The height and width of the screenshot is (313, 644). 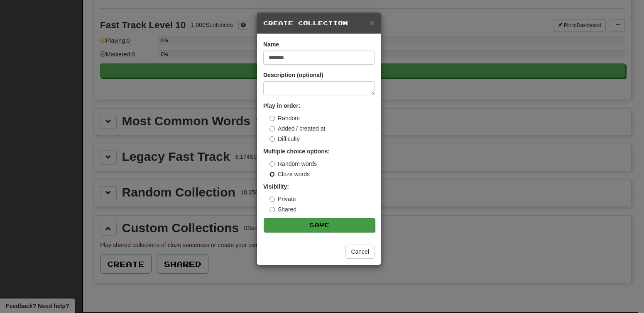 I want to click on label: Name, so click(x=271, y=44).